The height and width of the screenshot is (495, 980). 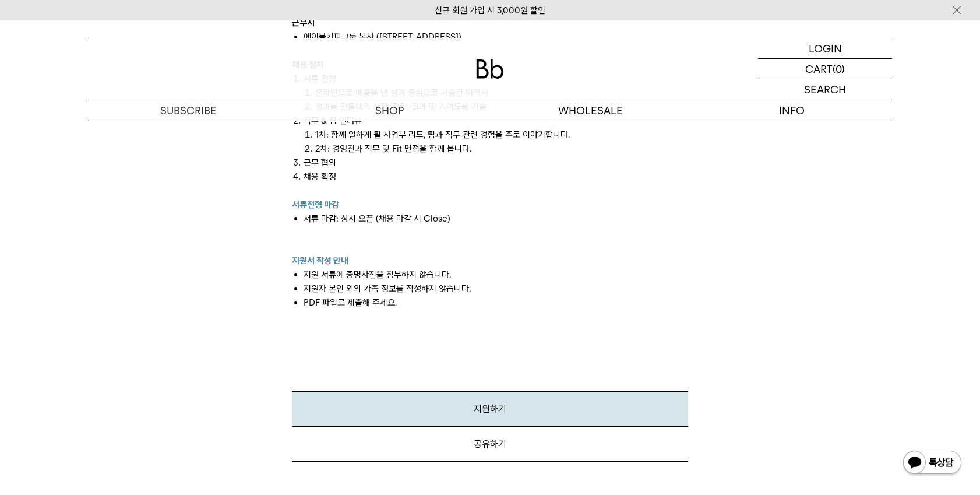 What do you see at coordinates (825, 68) in the screenshot?
I see `a: CART (0)` at bounding box center [825, 68].